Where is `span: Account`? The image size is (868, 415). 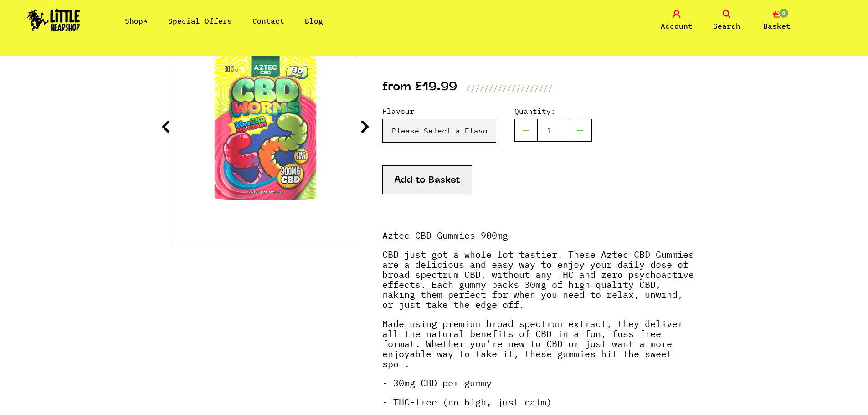
span: Account is located at coordinates (677, 26).